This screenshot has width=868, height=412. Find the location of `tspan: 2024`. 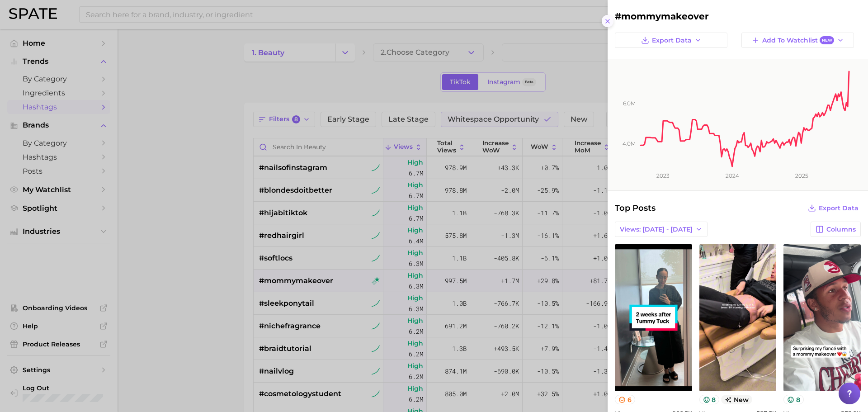

tspan: 2024 is located at coordinates (733, 176).